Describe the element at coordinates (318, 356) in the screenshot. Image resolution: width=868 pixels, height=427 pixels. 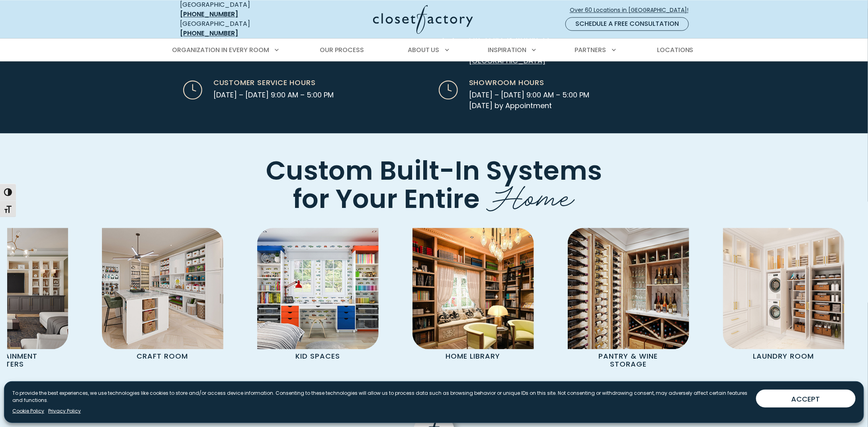
I see `p: Kid Spaces` at that location.